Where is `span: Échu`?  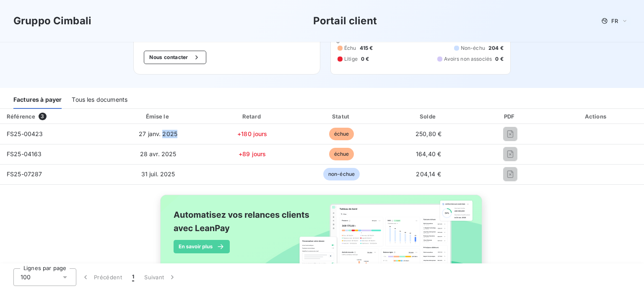 span: Échu is located at coordinates (351, 48).